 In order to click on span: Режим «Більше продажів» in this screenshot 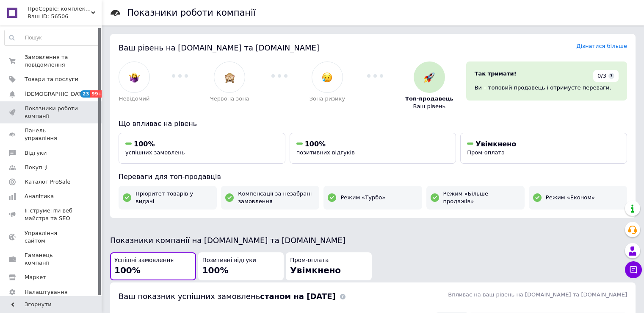, I will do `click(481, 198)`.